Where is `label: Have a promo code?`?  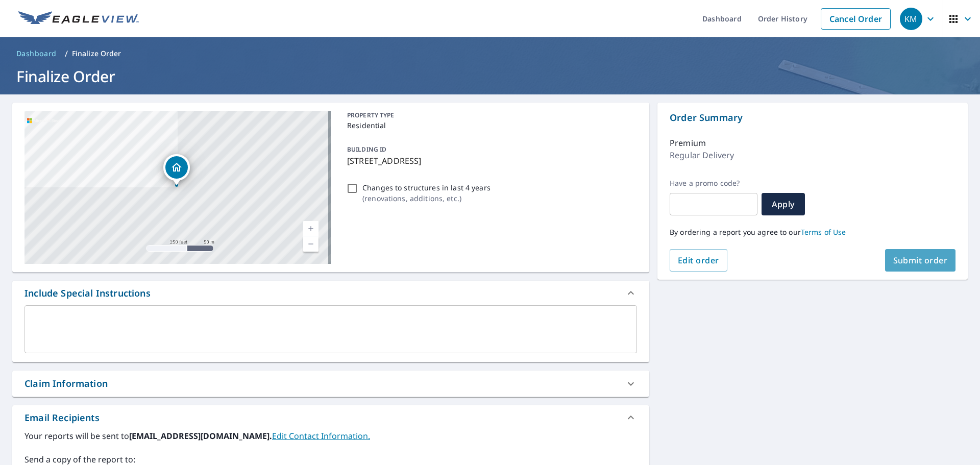 label: Have a promo code? is located at coordinates (713, 183).